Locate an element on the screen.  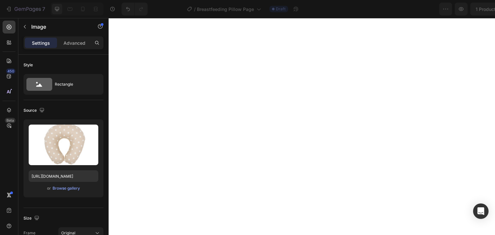
div: Publish is located at coordinates (466, 9).